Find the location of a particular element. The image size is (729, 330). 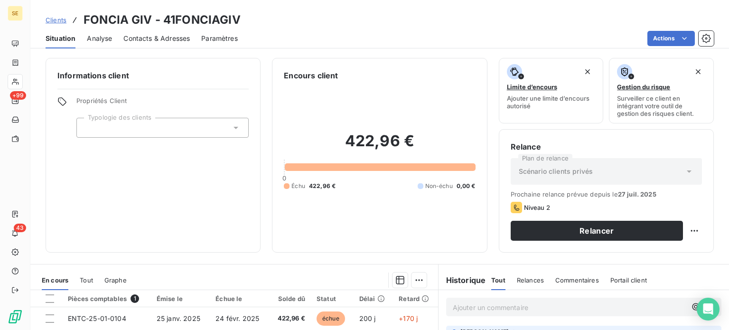

span: Niveau 2 is located at coordinates (537, 208).